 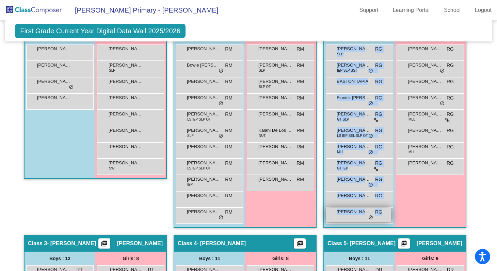 I want to click on a: School, so click(x=452, y=10).